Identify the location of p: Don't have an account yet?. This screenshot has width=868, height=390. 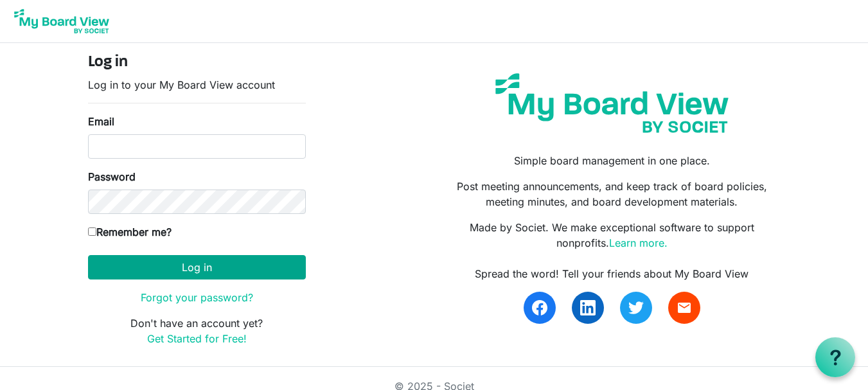
(196, 331).